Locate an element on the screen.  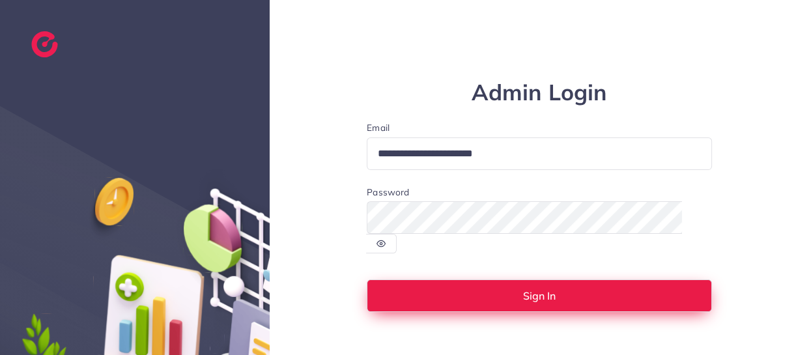
label: Email is located at coordinates (539, 128).